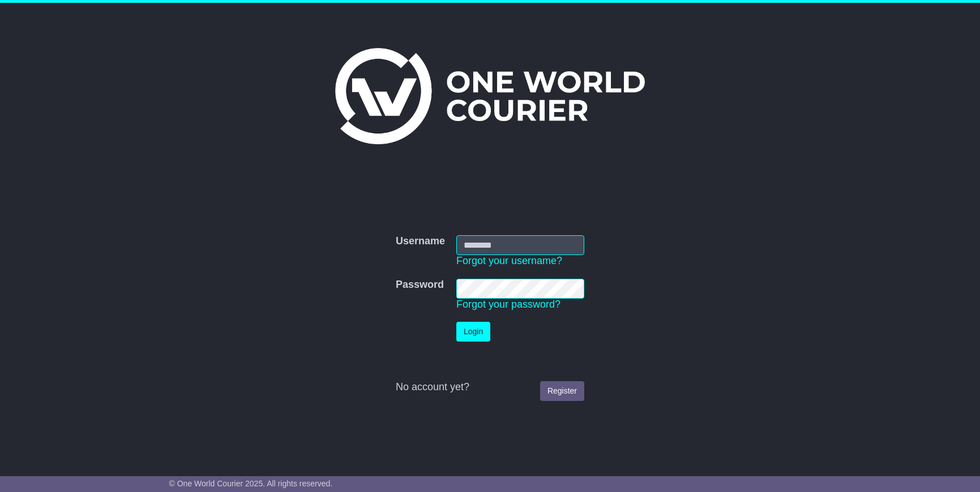 The width and height of the screenshot is (980, 492). I want to click on a: Forgot your password?, so click(508, 304).